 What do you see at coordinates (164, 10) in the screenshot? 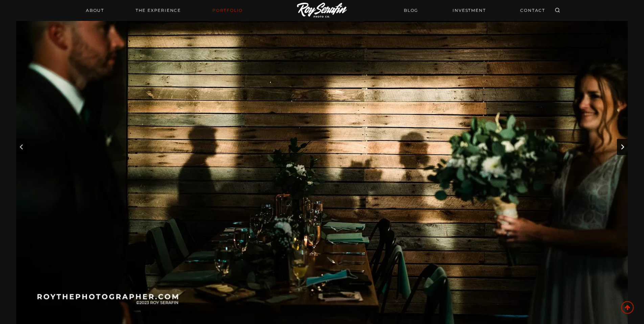
I see `nav: Primary Navigation` at bounding box center [164, 10].